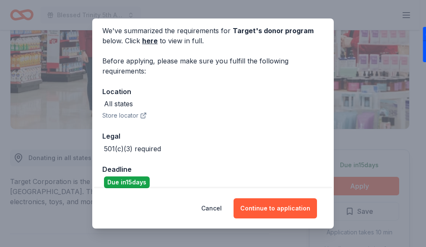  What do you see at coordinates (213, 136) in the screenshot?
I see `div: Legal` at bounding box center [213, 136].